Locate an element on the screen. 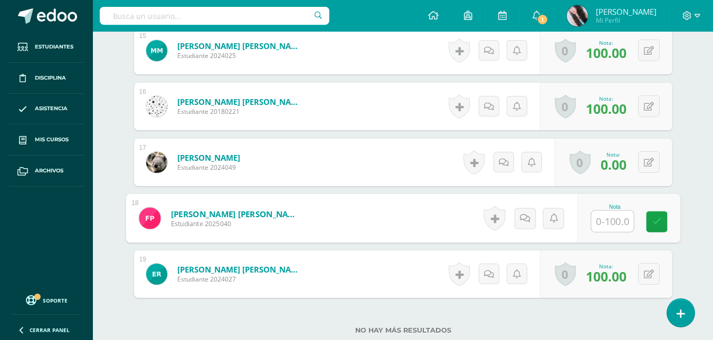 The image size is (713, 340). span: Cerrar panel is located at coordinates (50, 330).